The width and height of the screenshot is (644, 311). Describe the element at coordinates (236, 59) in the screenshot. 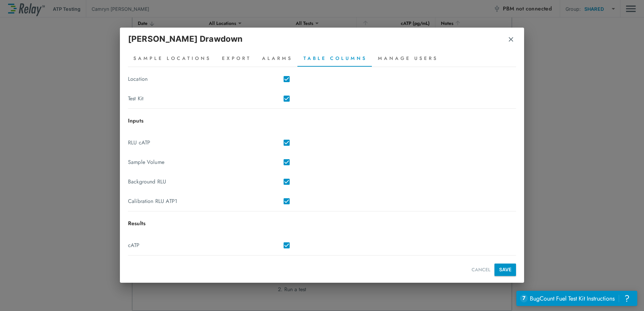

I see `button: Export` at that location.